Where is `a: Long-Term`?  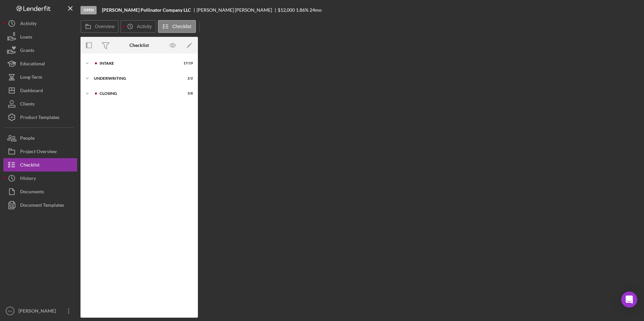 a: Long-Term is located at coordinates (40, 77).